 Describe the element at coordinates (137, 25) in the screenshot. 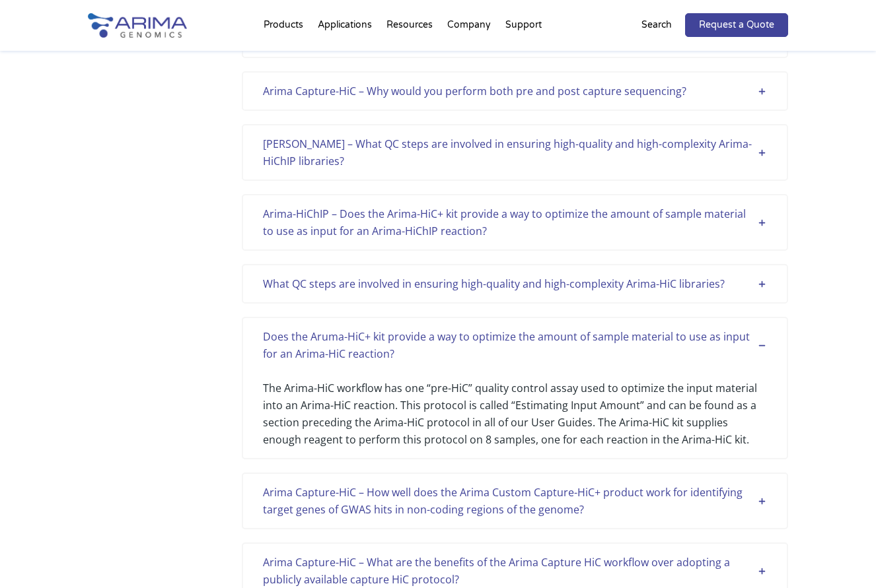

I see `img: Arima-Genomics-logo` at that location.